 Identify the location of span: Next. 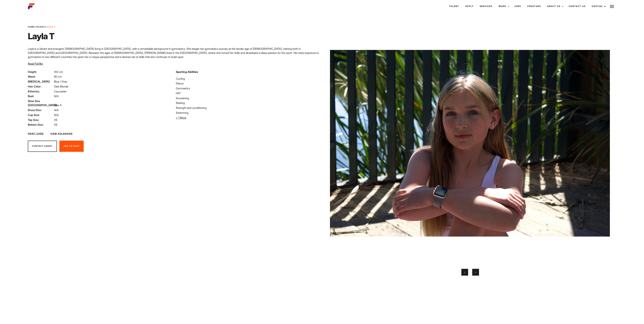
(476, 272).